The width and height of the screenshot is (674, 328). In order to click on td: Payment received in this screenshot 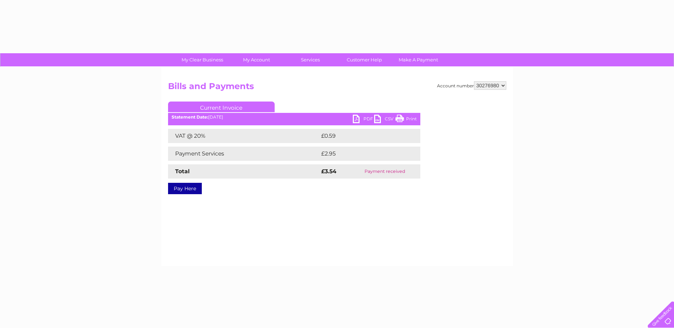, I will do `click(385, 172)`.